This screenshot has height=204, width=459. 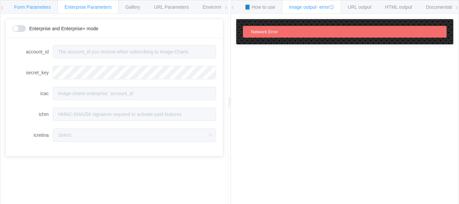 What do you see at coordinates (134, 114) in the screenshot?
I see `input: HMAC-SHA256 signature required to activate paid features` at bounding box center [134, 114].